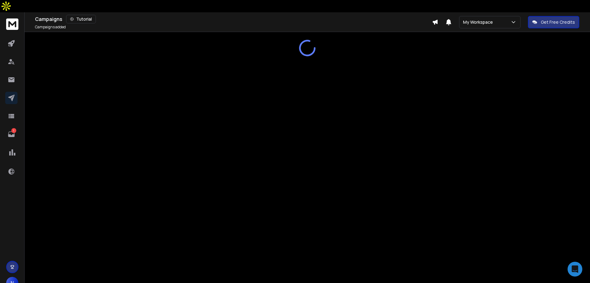 The height and width of the screenshot is (283, 590). I want to click on p: My Workspace, so click(479, 22).